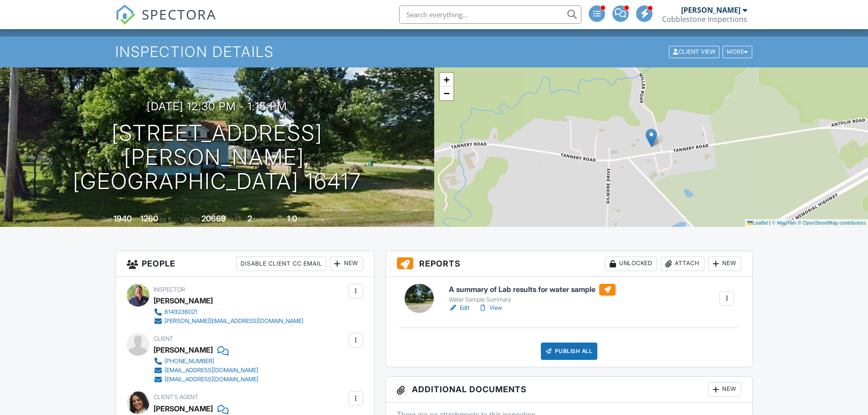  I want to click on div: Attach, so click(683, 264).